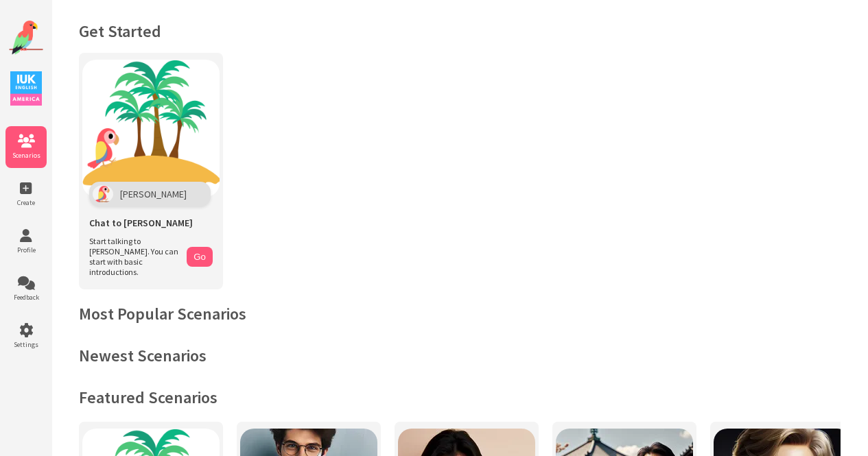  Describe the element at coordinates (26, 344) in the screenshot. I see `span: Settings` at that location.